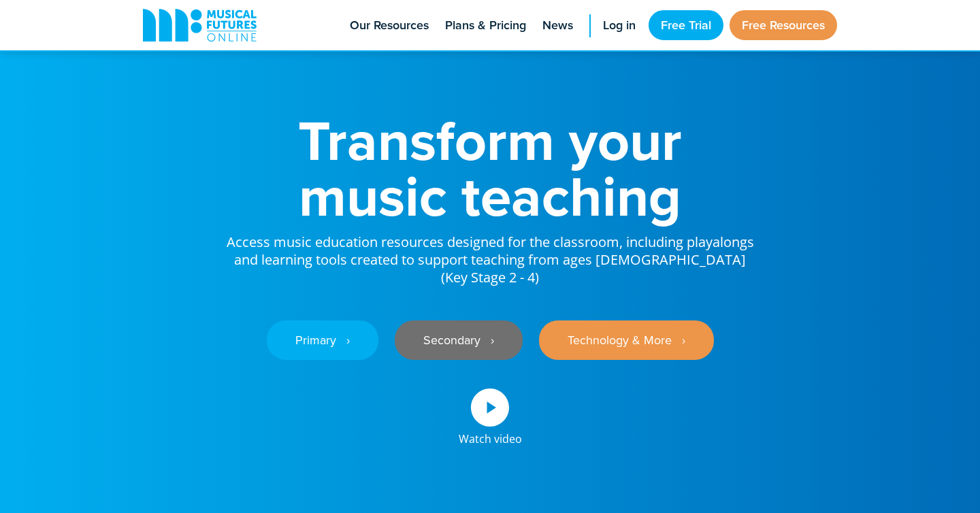 This screenshot has width=980, height=513. What do you see at coordinates (389, 25) in the screenshot?
I see `span: Our Resources` at bounding box center [389, 25].